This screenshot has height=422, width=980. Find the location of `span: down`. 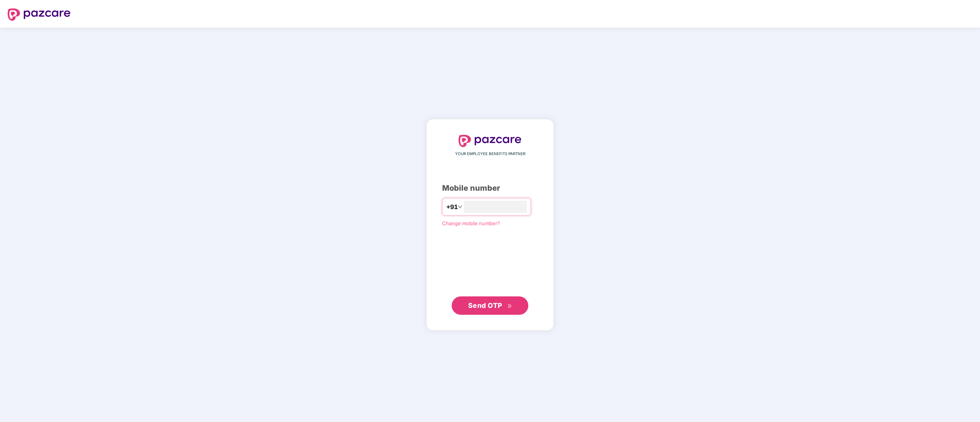

span: down is located at coordinates (460, 207).